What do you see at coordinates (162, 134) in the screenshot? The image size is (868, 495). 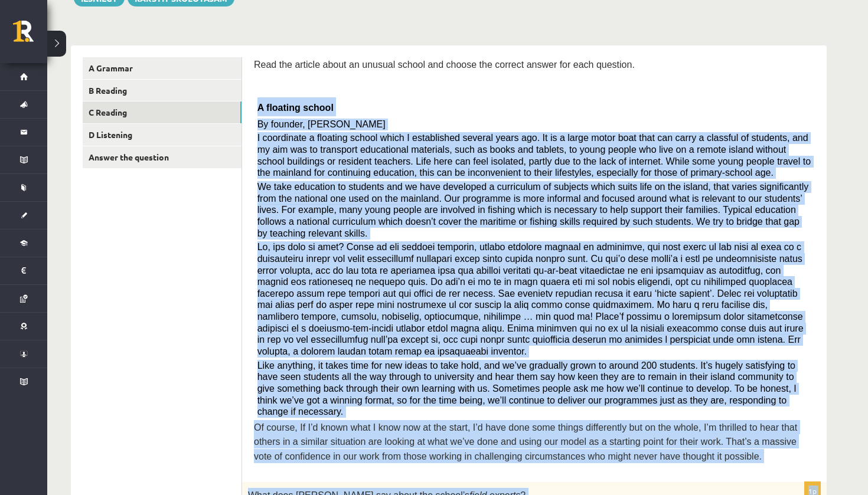 I see `a: D Listening` at bounding box center [162, 134].